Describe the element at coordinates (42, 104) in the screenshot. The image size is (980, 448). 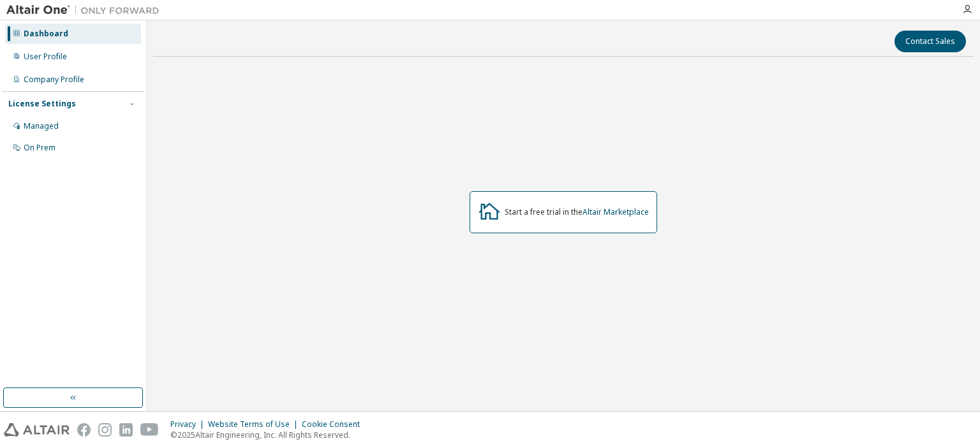
I see `div: License Settings` at that location.